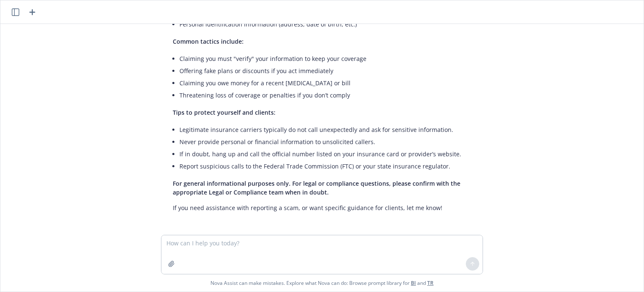 The width and height of the screenshot is (644, 292). What do you see at coordinates (329, 95) in the screenshot?
I see `li: Threatening loss of coverage or penalties if you don’t comply` at bounding box center [329, 95].